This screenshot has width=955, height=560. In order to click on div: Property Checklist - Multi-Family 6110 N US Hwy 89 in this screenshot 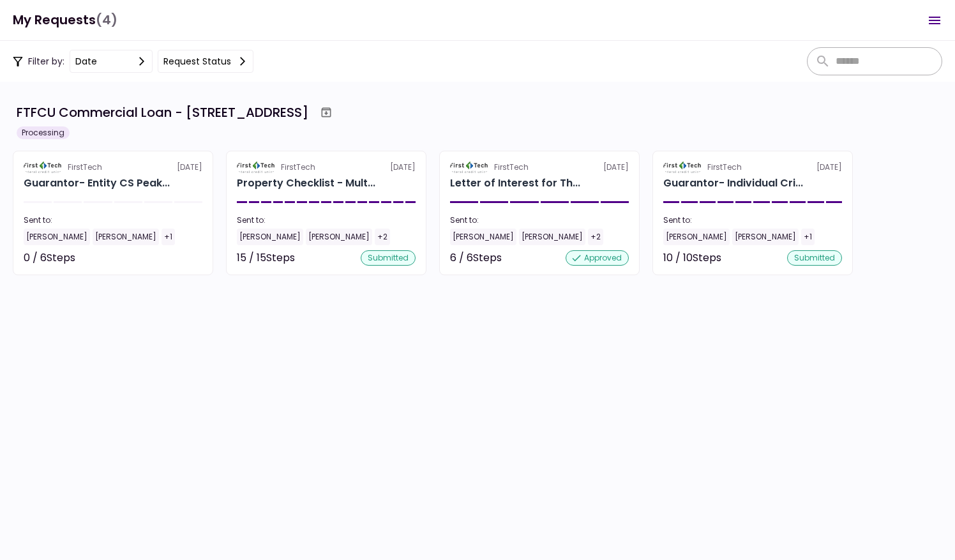, I will do `click(306, 183)`.